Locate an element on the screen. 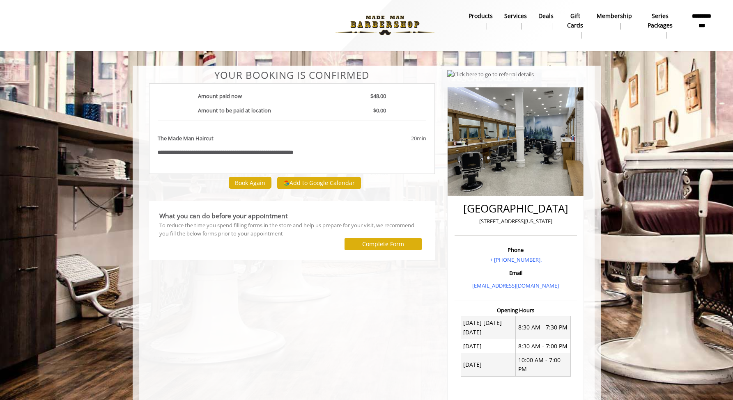 Image resolution: width=733 pixels, height=400 pixels. b: Deals is located at coordinates (546, 16).